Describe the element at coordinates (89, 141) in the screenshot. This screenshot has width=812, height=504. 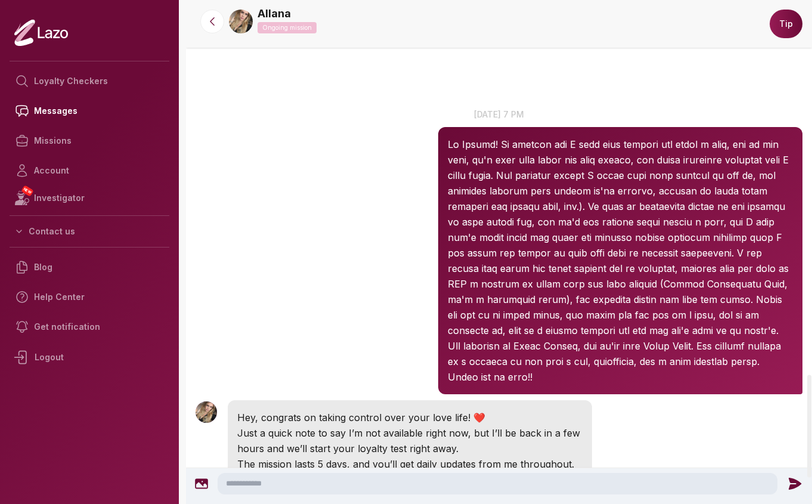
I see `a: Missions` at that location.